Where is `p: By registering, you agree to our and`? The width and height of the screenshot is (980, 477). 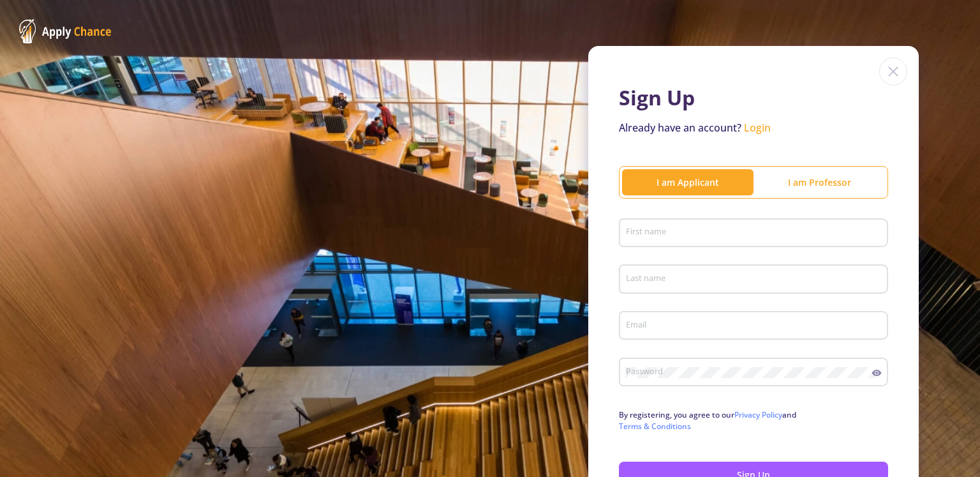
p: By registering, you agree to our and is located at coordinates (753, 421).